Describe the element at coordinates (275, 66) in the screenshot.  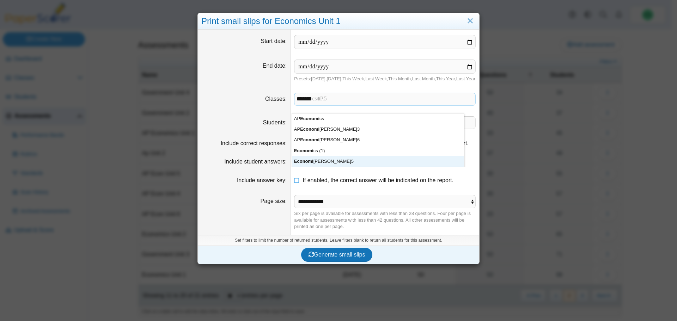
I see `label: End date` at that location.